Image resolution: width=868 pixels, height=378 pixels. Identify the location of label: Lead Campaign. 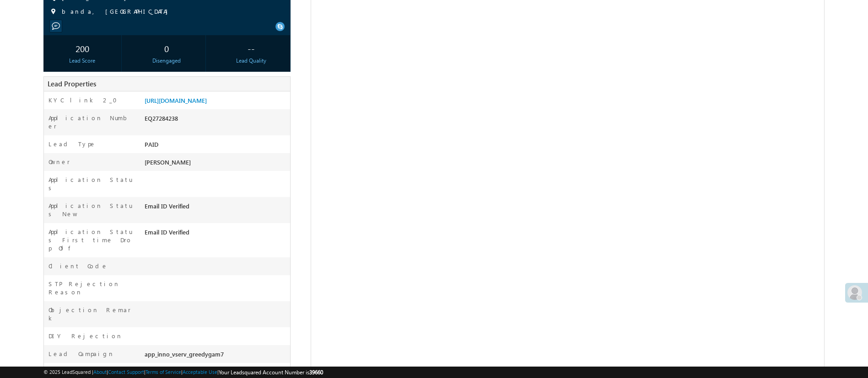
(81, 353).